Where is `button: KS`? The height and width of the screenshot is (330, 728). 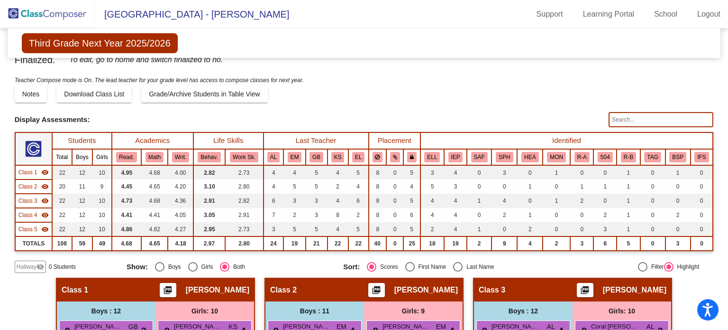
button: KS is located at coordinates (338, 157).